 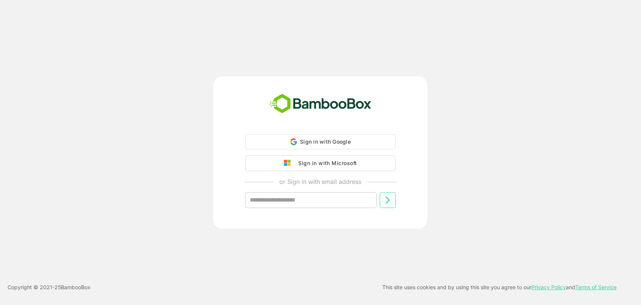 What do you see at coordinates (326, 163) in the screenshot?
I see `div: Sign in with Microsoft` at bounding box center [326, 163].